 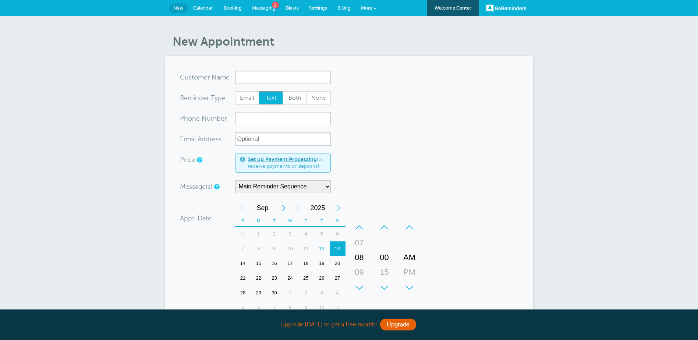 I want to click on div: Sunday, September 28, so click(x=243, y=293).